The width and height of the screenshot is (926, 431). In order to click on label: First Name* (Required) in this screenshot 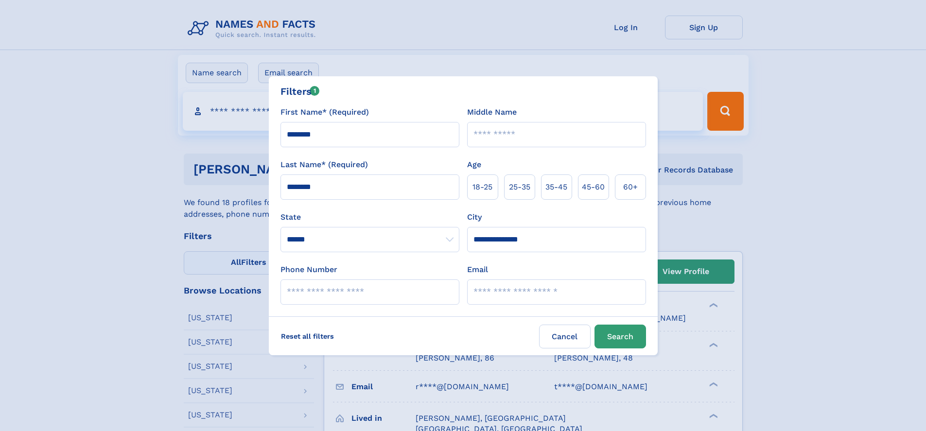, I will do `click(325, 112)`.